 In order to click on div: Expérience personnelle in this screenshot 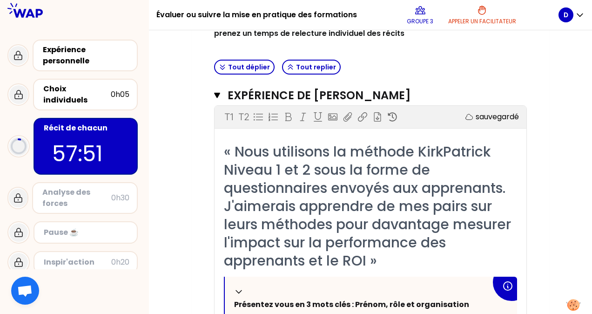, I will do `click(86, 55)`.